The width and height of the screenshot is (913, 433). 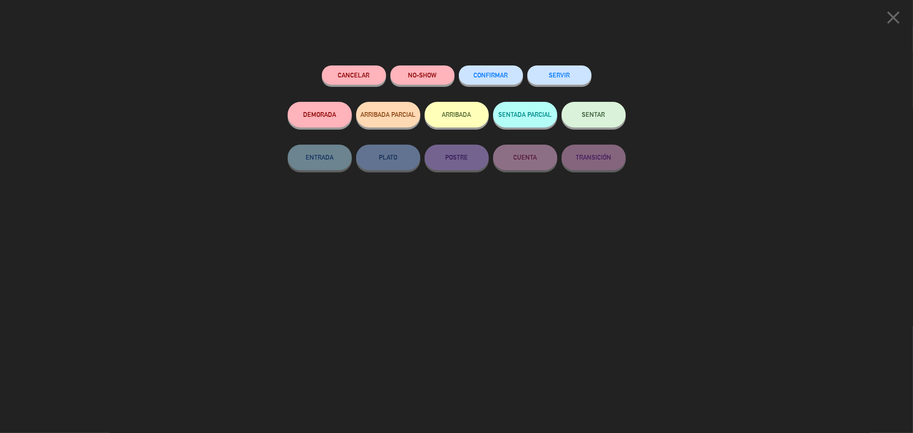 What do you see at coordinates (388, 114) in the screenshot?
I see `span: ARRIBADA PARCIAL` at bounding box center [388, 114].